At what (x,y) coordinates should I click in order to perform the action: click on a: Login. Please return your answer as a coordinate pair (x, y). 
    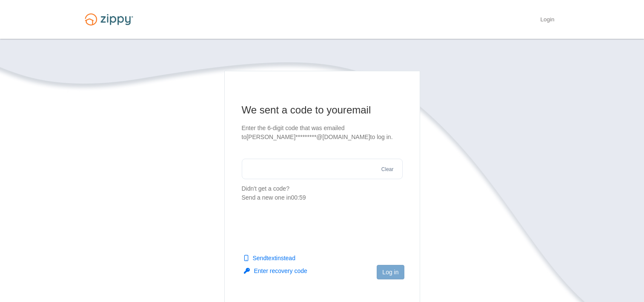
    Looking at the image, I should click on (547, 20).